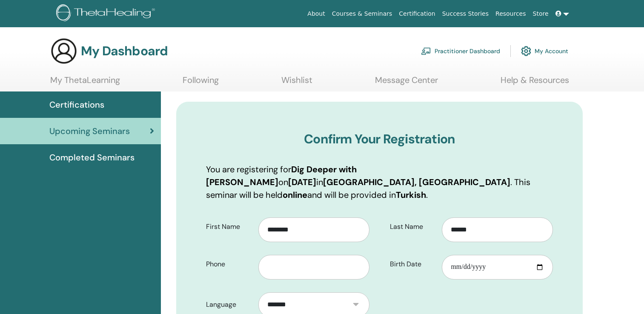  What do you see at coordinates (64, 51) in the screenshot?
I see `img: generic-user-icon.jpg` at bounding box center [64, 51].